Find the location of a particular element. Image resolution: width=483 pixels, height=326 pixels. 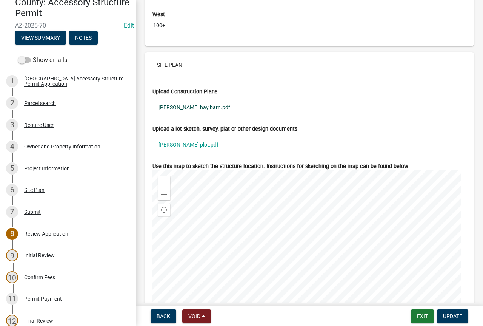

button: Site Plan is located at coordinates (170, 65).